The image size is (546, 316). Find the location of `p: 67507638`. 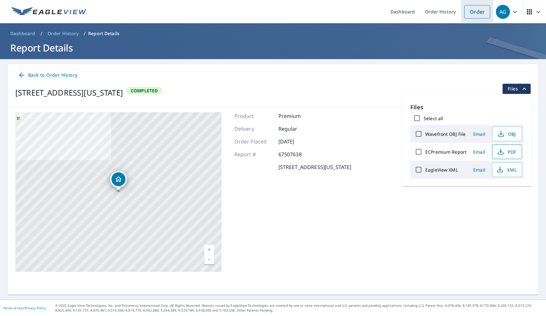

p: 67507638 is located at coordinates (298, 154).